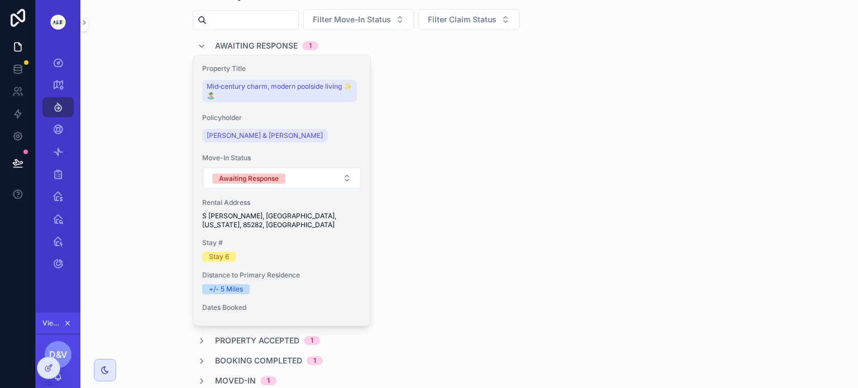 This screenshot has width=858, height=388. Describe the element at coordinates (226, 289) in the screenshot. I see `div: +/- 5 Miles` at that location.